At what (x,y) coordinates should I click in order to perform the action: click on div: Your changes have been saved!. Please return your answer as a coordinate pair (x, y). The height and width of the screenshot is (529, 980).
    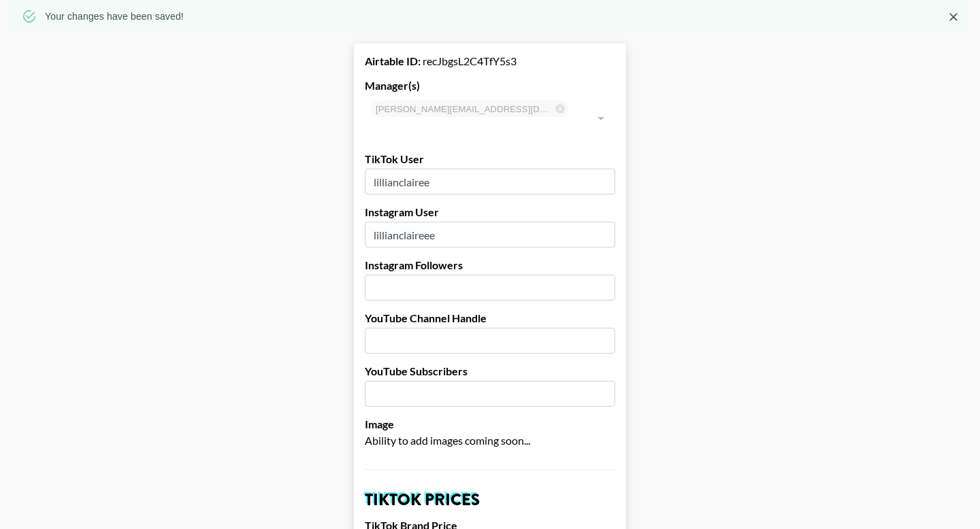
    Looking at the image, I should click on (115, 16).